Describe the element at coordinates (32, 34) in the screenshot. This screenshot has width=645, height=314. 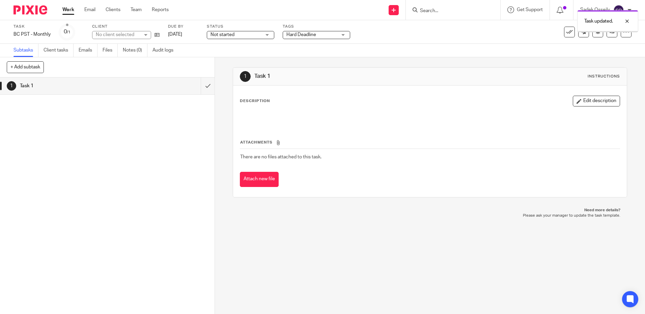
I see `div: BC PST - Monthly` at that location.